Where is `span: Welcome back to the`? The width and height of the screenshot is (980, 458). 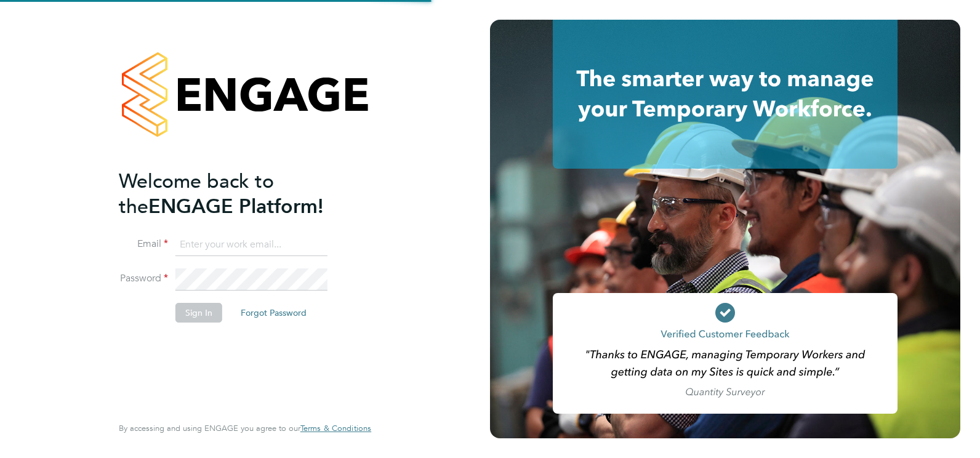 span: Welcome back to the is located at coordinates (197, 194).